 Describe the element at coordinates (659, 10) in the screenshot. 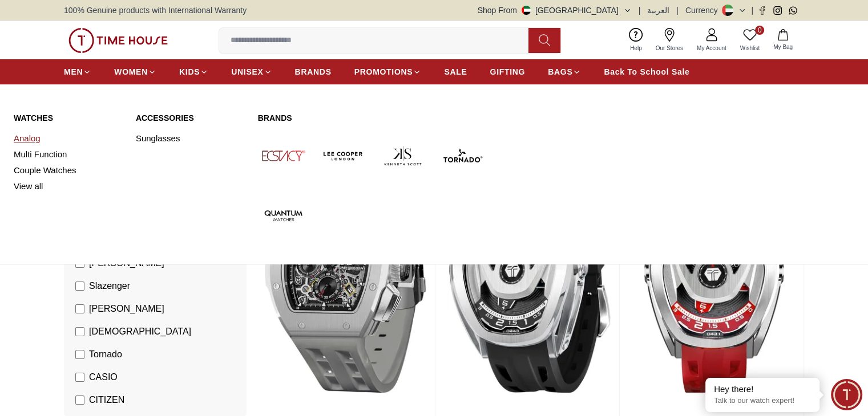

I see `button: العربية` at that location.